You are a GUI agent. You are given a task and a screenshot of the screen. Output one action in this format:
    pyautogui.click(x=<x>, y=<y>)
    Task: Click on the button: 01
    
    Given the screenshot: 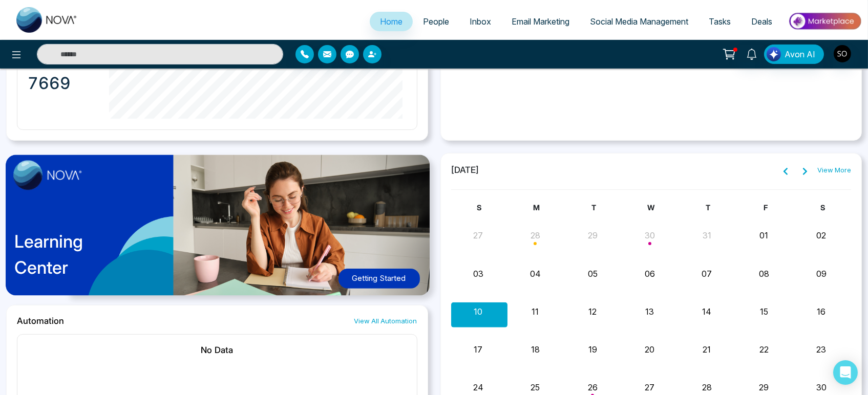 What is the action you would take?
    pyautogui.click(x=764, y=235)
    